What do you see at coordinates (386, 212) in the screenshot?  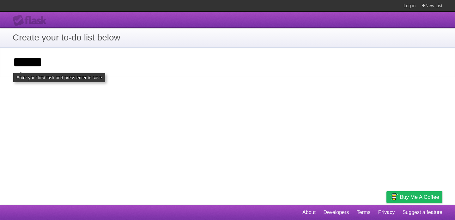 I see `a: Privacy` at bounding box center [386, 212].